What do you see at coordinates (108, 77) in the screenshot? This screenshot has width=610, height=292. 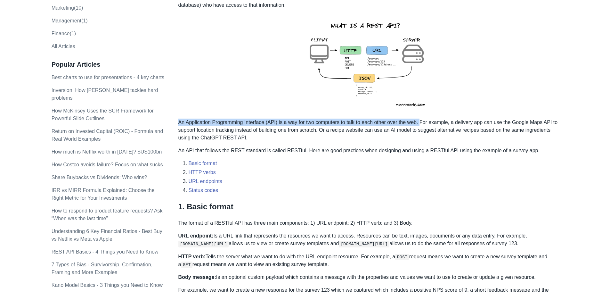 I see `a: Best charts to use for presentations - 4 key charts` at bounding box center [108, 77].